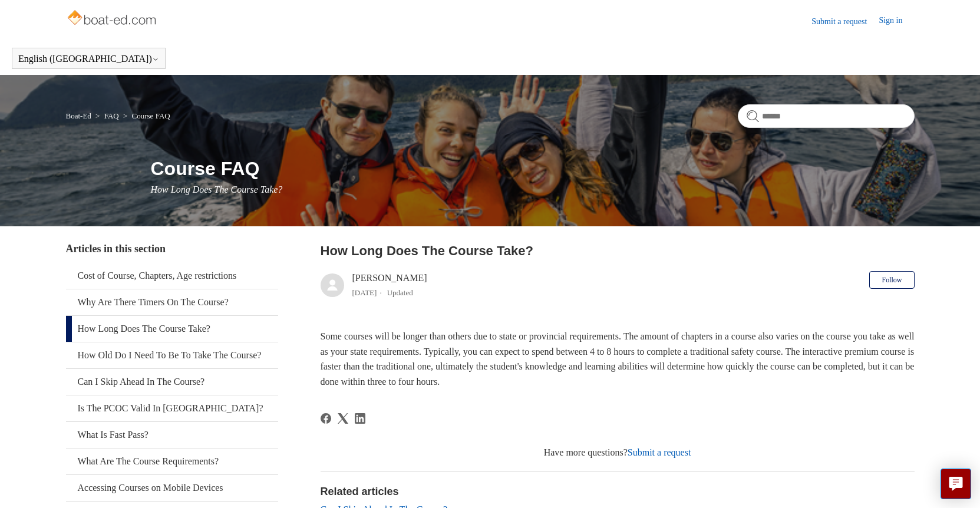 This screenshot has width=980, height=508. Describe the element at coordinates (106, 116) in the screenshot. I see `li: FAQ` at that location.